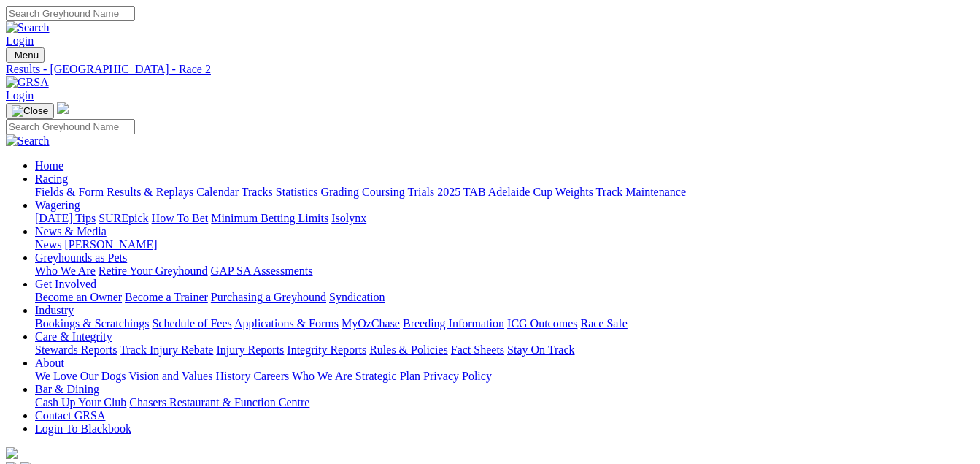 This screenshot has width=980, height=464. What do you see at coordinates (27, 83) in the screenshot?
I see `img: GRSA` at bounding box center [27, 83].